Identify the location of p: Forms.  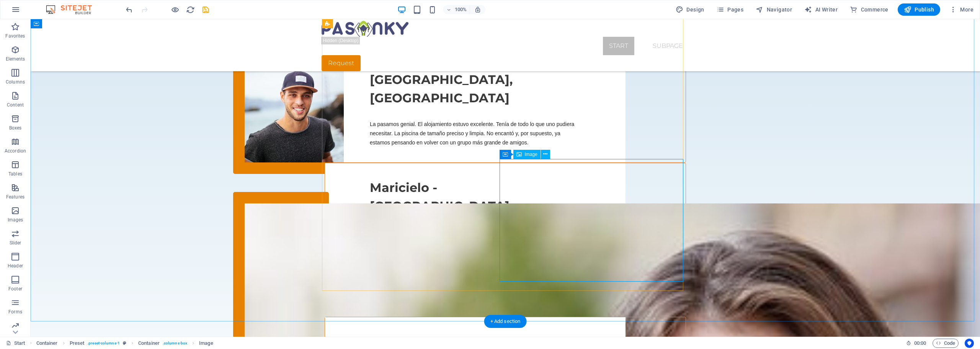
(15, 312).